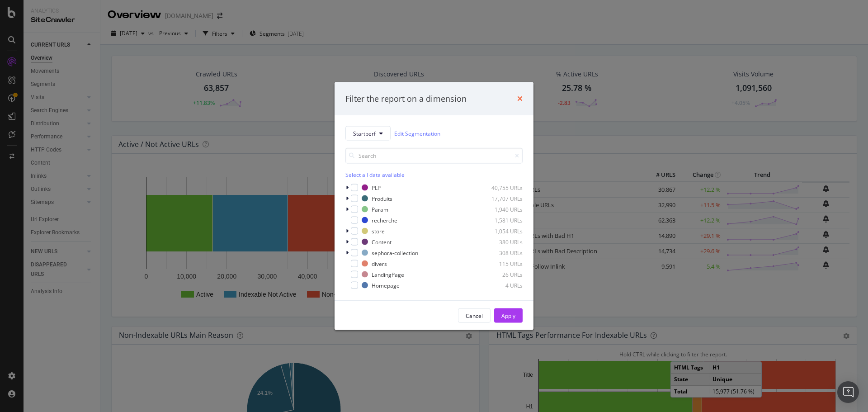 Image resolution: width=868 pixels, height=412 pixels. What do you see at coordinates (376, 187) in the screenshot?
I see `div: PLP` at bounding box center [376, 187].